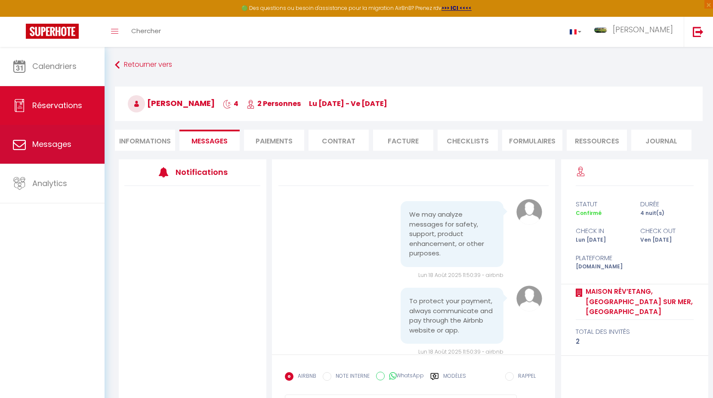 The height and width of the screenshot is (398, 713). I want to click on li: Contrat, so click(339, 140).